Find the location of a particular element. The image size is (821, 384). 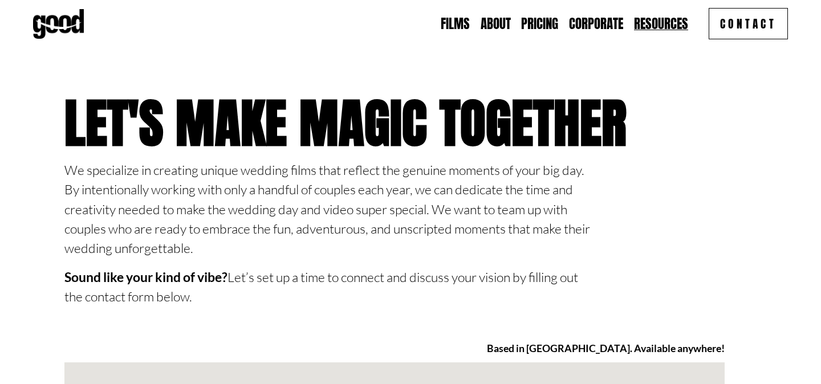

a: Corporate is located at coordinates (596, 24).